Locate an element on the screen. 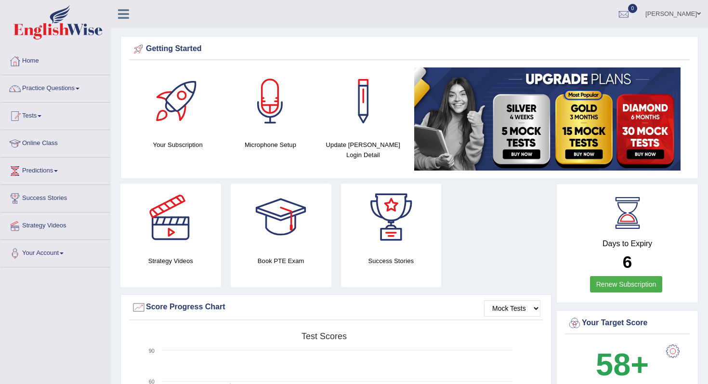  div: Your Target Score is located at coordinates (627, 323).